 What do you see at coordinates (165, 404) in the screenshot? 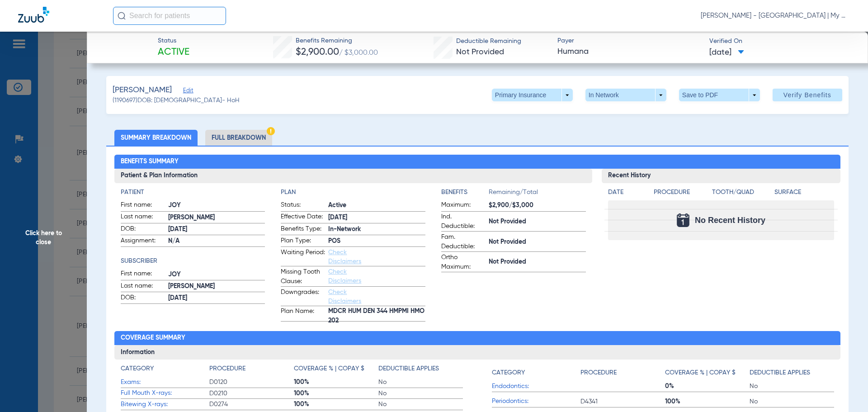
I see `span: Bitewing X-rays:` at bounding box center [165, 404].